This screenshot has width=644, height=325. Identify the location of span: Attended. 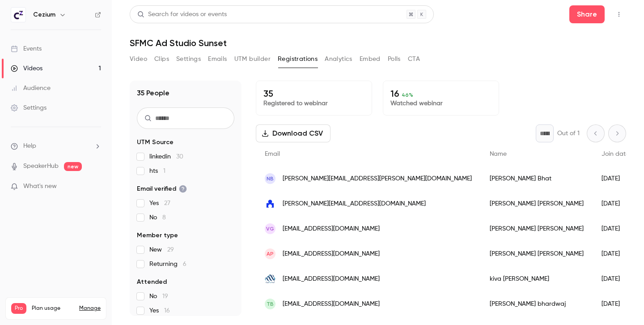
(151, 282).